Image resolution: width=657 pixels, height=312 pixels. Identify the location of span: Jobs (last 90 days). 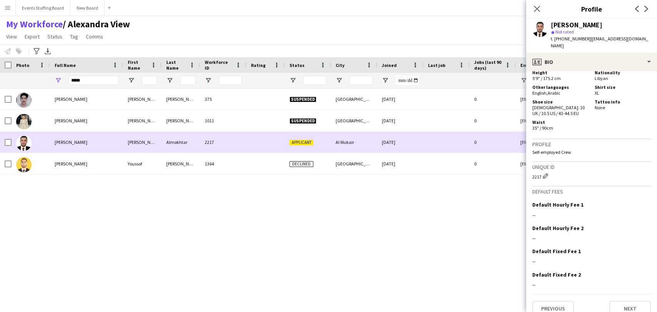
(488, 65).